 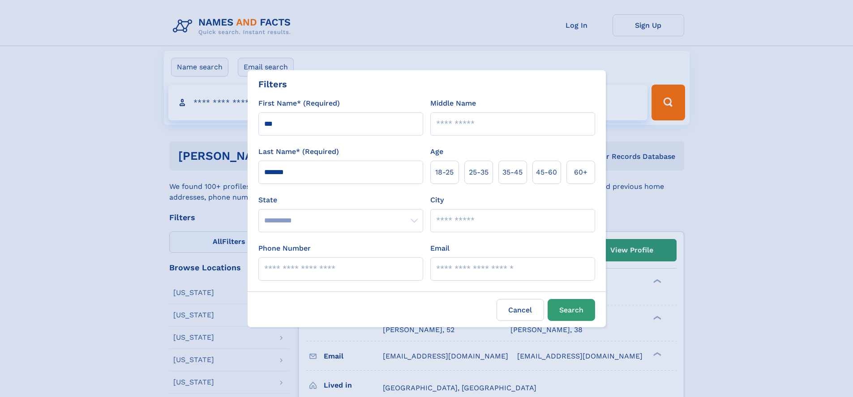 I want to click on label: Age, so click(x=436, y=152).